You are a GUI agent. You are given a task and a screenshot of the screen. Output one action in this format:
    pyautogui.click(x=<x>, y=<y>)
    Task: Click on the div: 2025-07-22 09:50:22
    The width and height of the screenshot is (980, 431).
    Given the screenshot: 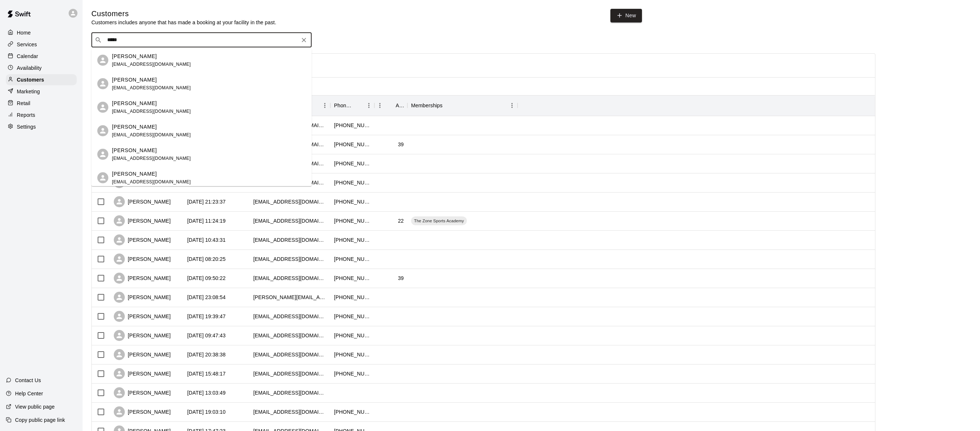 What is the action you would take?
    pyautogui.click(x=206, y=278)
    